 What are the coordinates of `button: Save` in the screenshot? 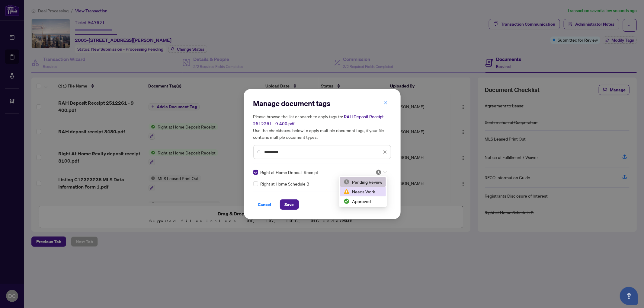 It's located at (289, 205).